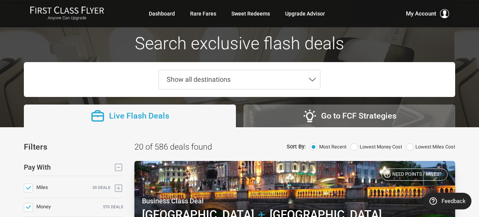  I want to click on span: Go to FCF Strategies, so click(359, 116).